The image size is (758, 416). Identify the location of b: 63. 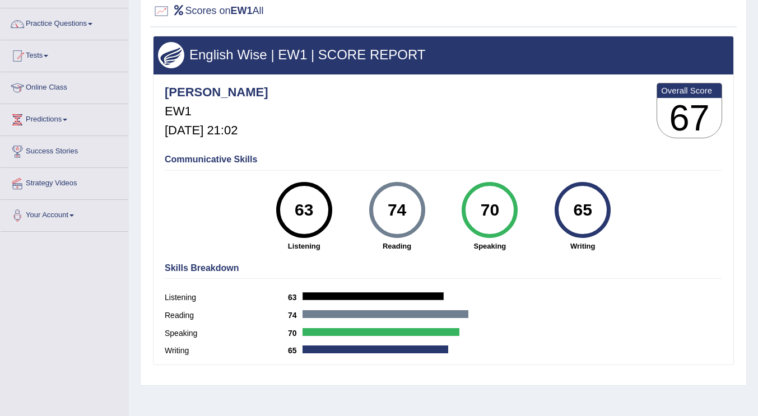
(295, 298).